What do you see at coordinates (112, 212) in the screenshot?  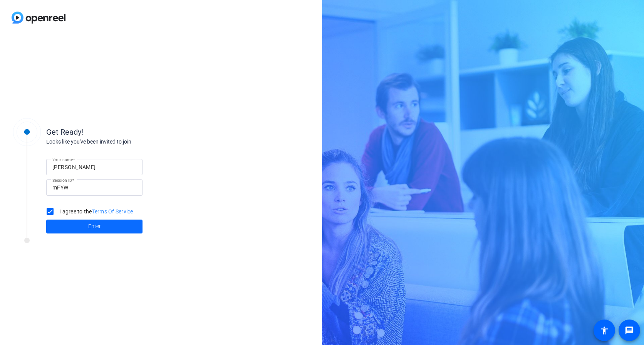 I see `a: Terms Of Service` at bounding box center [112, 212].